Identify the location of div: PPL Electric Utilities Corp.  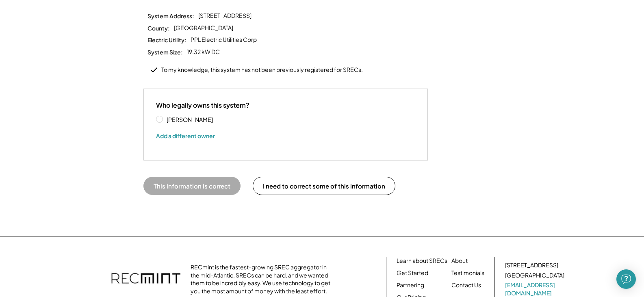
(223, 40).